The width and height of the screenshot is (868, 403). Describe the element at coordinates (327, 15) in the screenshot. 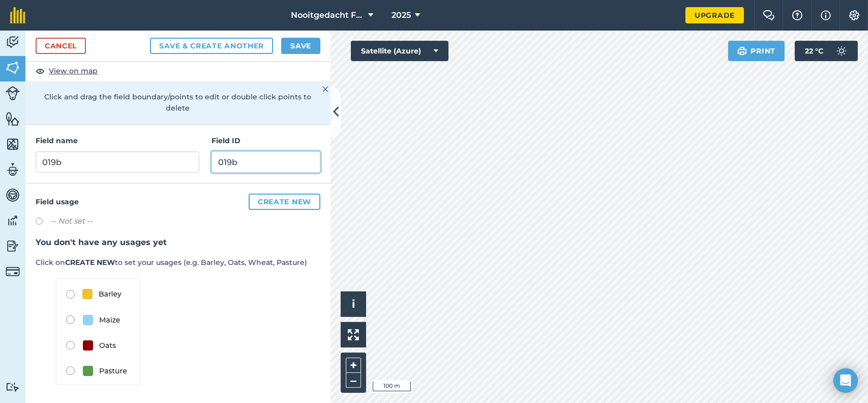

I see `span: Nooitgedacht Farm` at that location.